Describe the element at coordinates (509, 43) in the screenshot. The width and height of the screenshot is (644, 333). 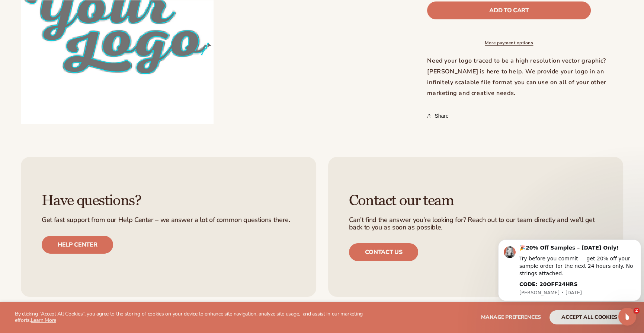
I see `a: More payment options` at that location.